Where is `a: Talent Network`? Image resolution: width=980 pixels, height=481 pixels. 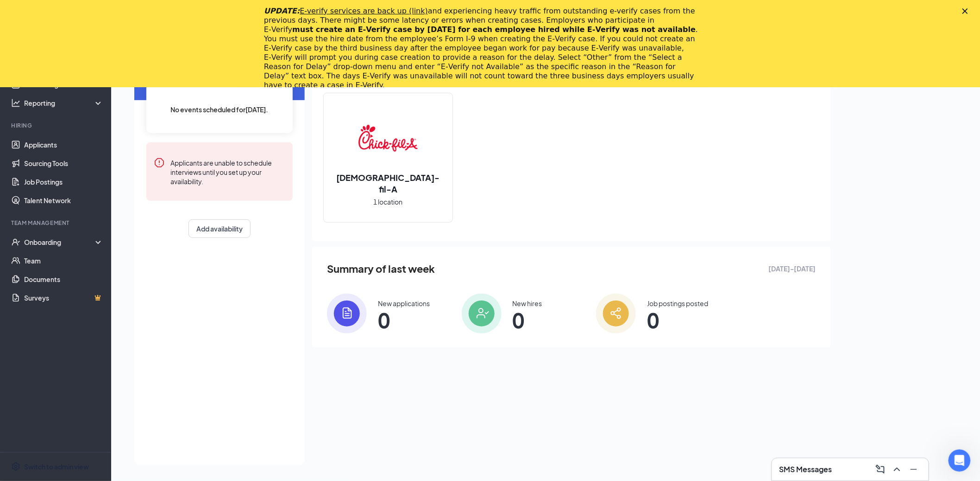 a: Talent Network is located at coordinates (63, 200).